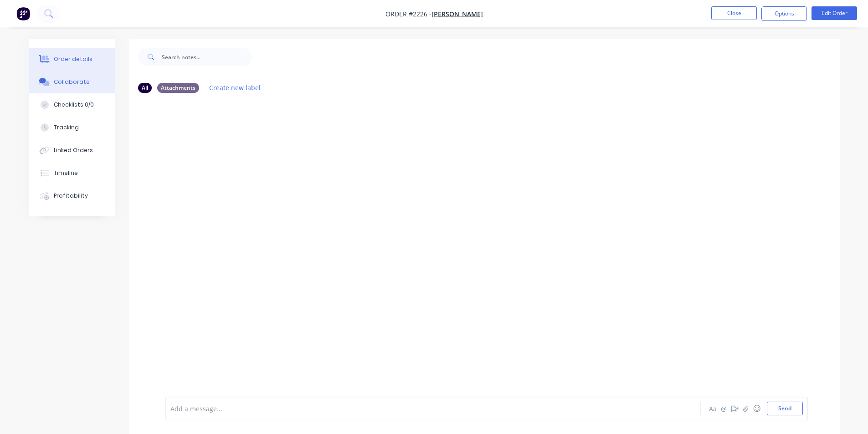 The image size is (868, 434). I want to click on div: Order details, so click(73, 59).